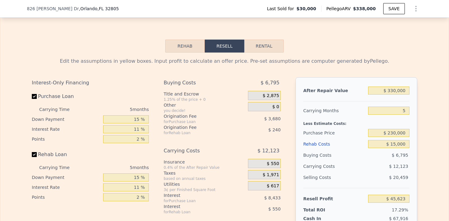 The height and width of the screenshot is (221, 449). What do you see at coordinates (340, 9) in the screenshot?
I see `span: Pellego ARV` at bounding box center [340, 9].